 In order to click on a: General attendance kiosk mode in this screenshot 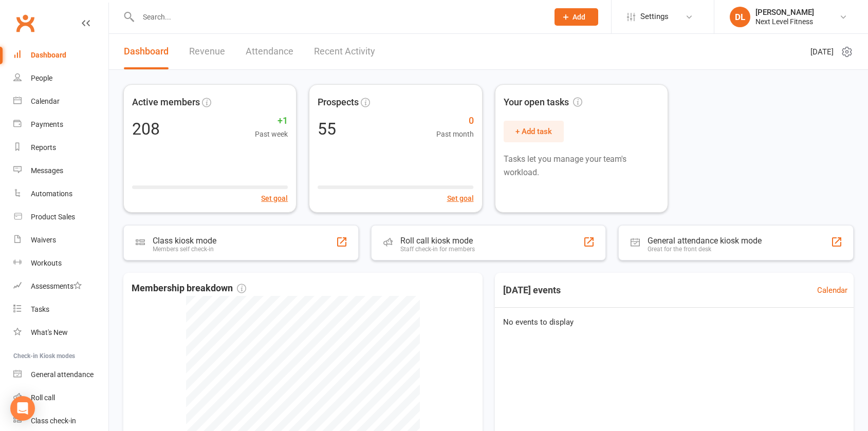, I will do `click(61, 374)`.